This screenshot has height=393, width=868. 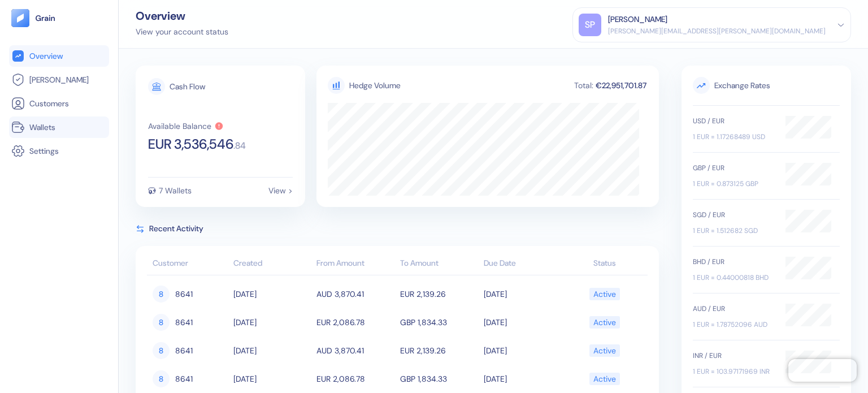 I want to click on span: Settings, so click(x=44, y=151).